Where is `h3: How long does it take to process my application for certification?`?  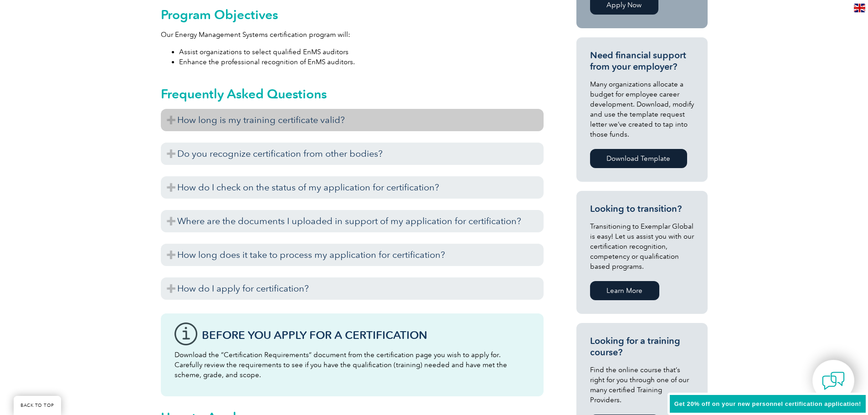 h3: How long does it take to process my application for certification? is located at coordinates (352, 255).